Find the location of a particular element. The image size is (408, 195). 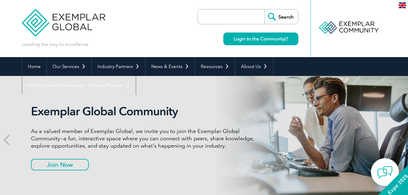

a: Login to the Community is located at coordinates (261, 39).